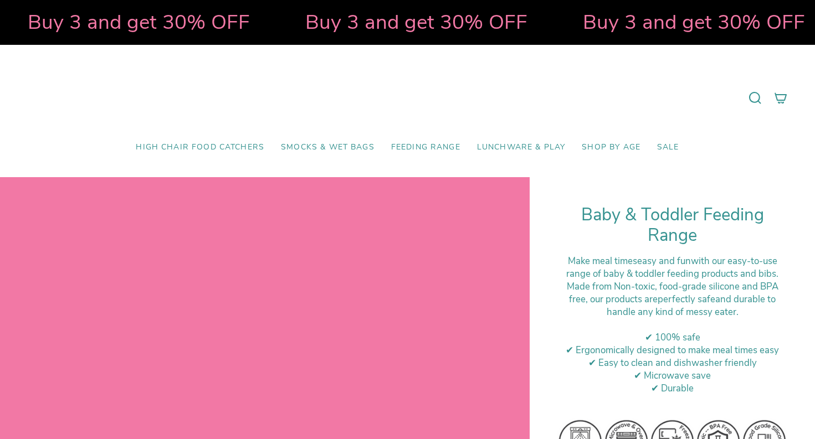 Image resolution: width=815 pixels, height=439 pixels. I want to click on span: SALE, so click(668, 147).